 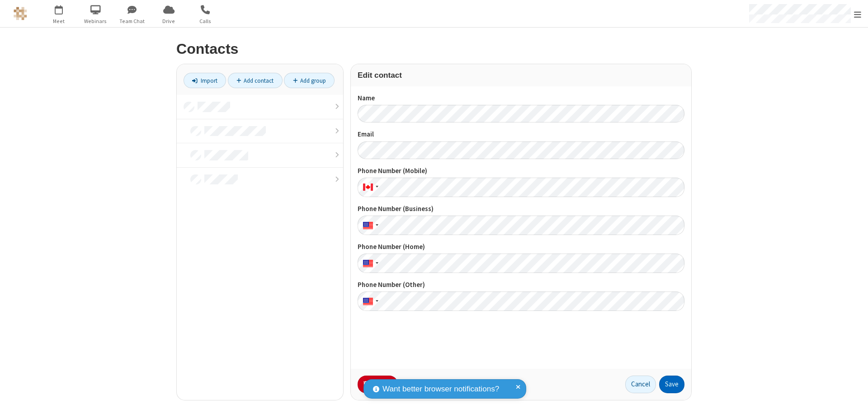 I want to click on label: Phone Number (Mobile), so click(x=521, y=171).